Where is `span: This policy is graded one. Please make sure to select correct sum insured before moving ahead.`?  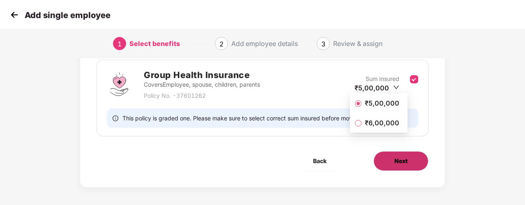
span: This policy is graded one. Please make sure to select correct sum insured before moving ahead. is located at coordinates (251, 118).